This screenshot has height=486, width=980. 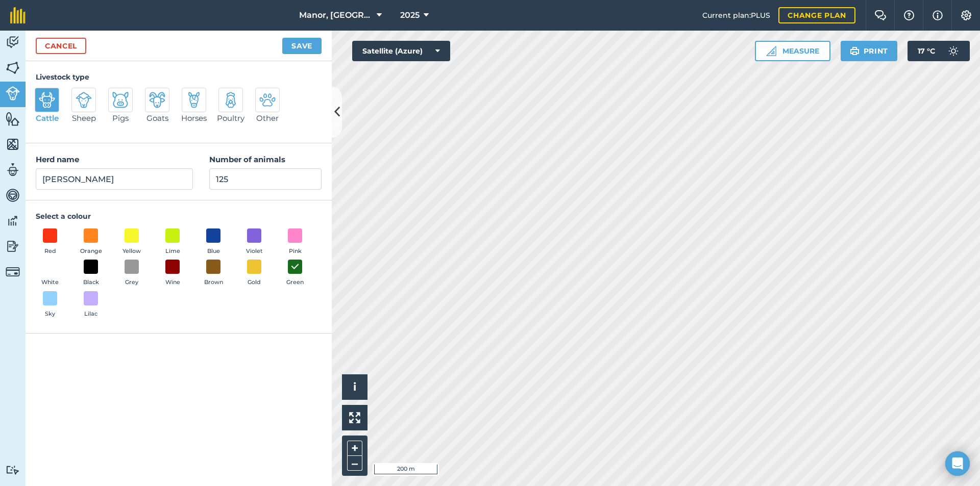 I want to click on span: Red, so click(x=50, y=251).